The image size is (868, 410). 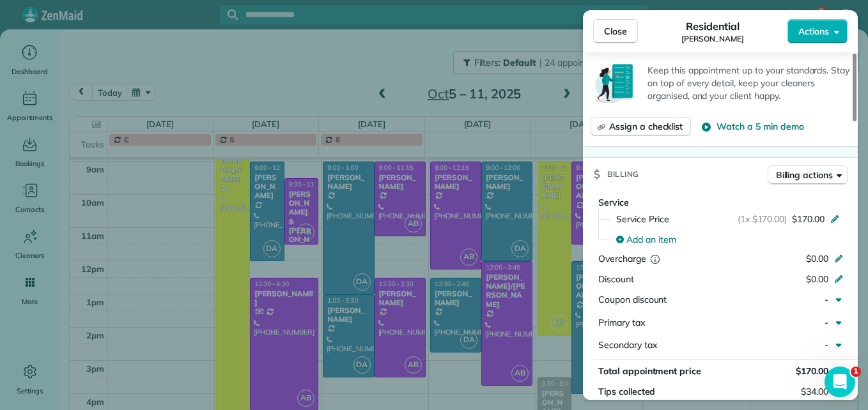 I want to click on span: (1x $170.00), so click(x=762, y=219).